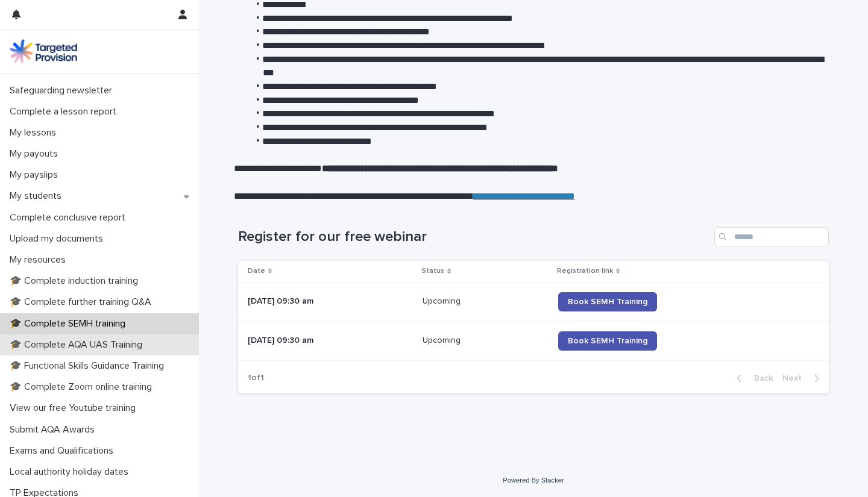 The height and width of the screenshot is (497, 868). What do you see at coordinates (83, 386) in the screenshot?
I see `p: 🎓 Complete Zoom online training` at bounding box center [83, 386].